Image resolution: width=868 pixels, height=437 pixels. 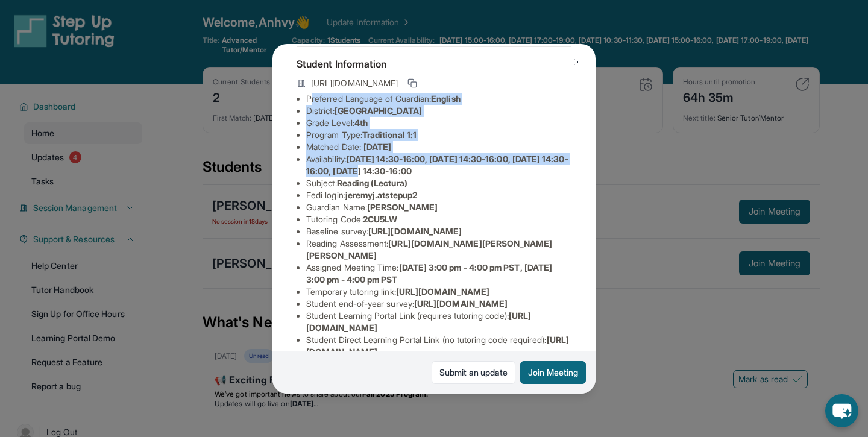 I want to click on span: 4th, so click(x=361, y=123).